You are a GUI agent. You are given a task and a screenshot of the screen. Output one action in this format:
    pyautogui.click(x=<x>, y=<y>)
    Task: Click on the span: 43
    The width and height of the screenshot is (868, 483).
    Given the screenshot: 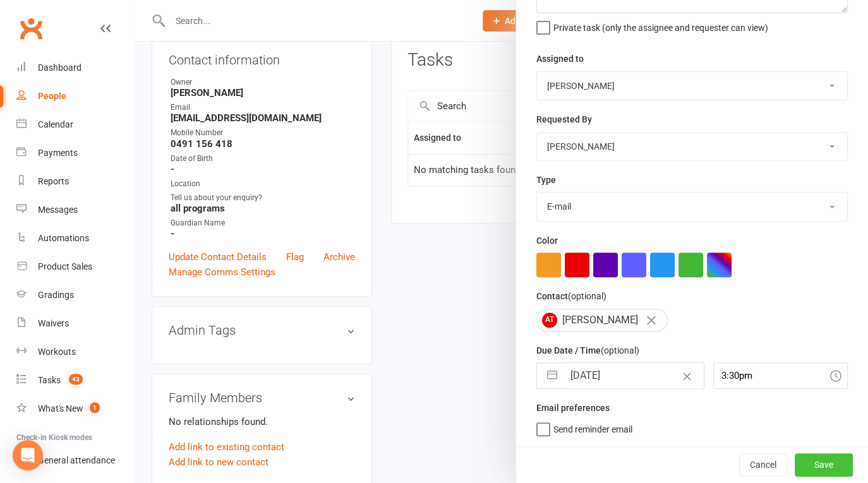 What is the action you would take?
    pyautogui.click(x=75, y=379)
    